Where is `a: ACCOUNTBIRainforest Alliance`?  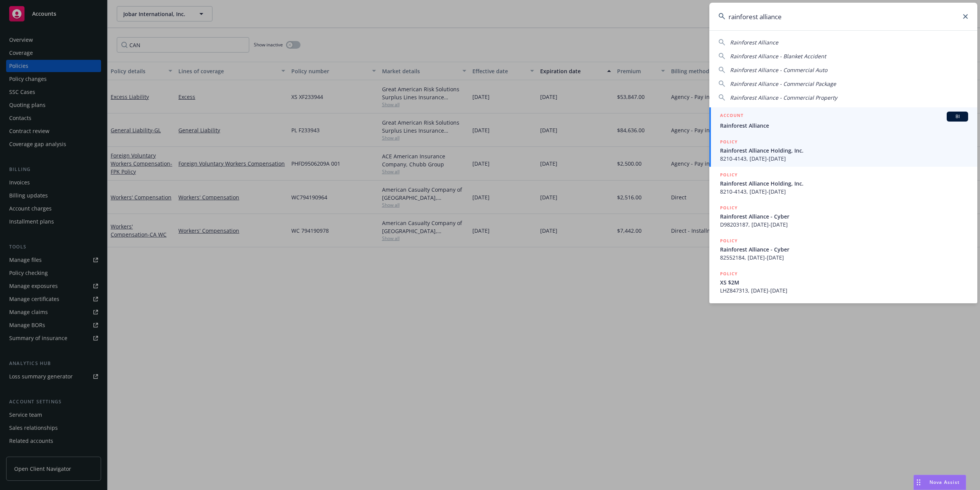 a: ACCOUNTBIRainforest Alliance is located at coordinates (844, 121).